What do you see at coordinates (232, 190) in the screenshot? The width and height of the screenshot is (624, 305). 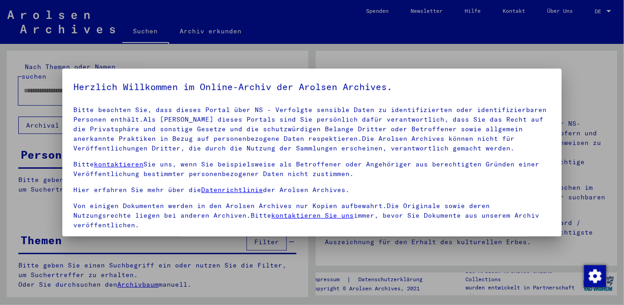 I see `a: Datenrichtlinie` at bounding box center [232, 190].